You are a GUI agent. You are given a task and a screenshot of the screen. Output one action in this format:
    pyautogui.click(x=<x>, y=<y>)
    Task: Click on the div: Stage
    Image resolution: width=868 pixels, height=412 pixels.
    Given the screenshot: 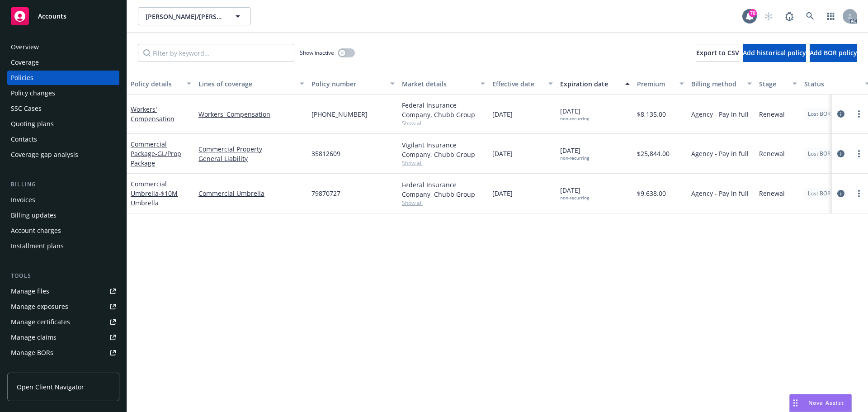 What is the action you would take?
    pyautogui.click(x=773, y=83)
    